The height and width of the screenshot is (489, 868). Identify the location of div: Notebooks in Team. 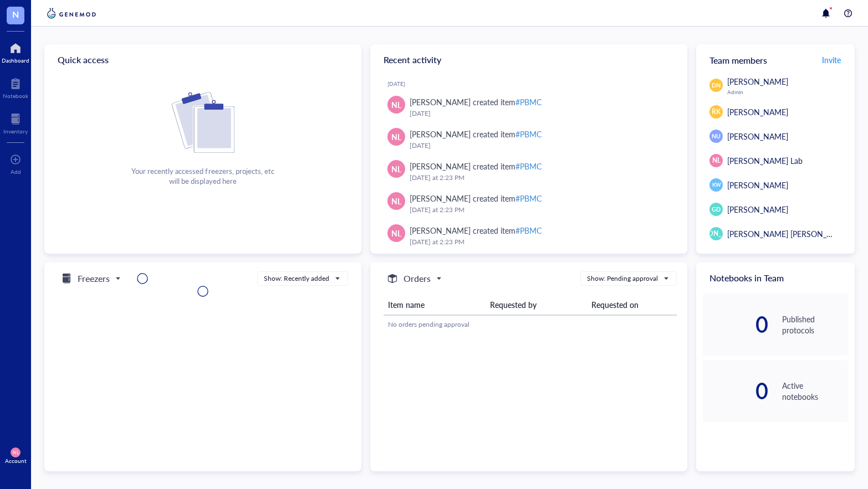
(776, 278).